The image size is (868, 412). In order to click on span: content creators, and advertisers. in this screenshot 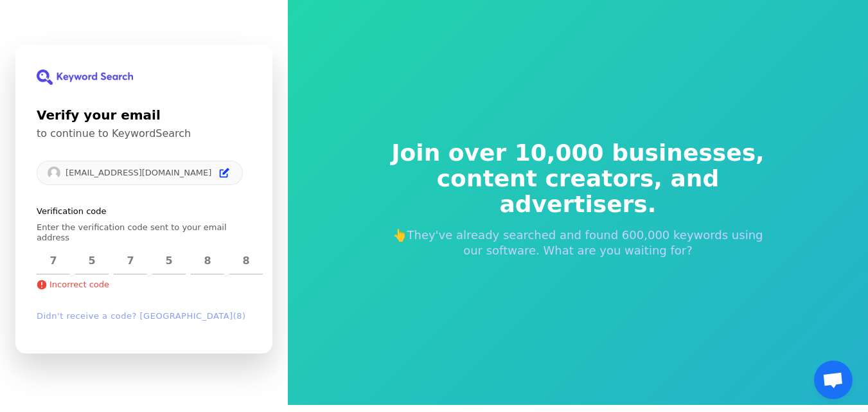, I will do `click(579, 191)`.